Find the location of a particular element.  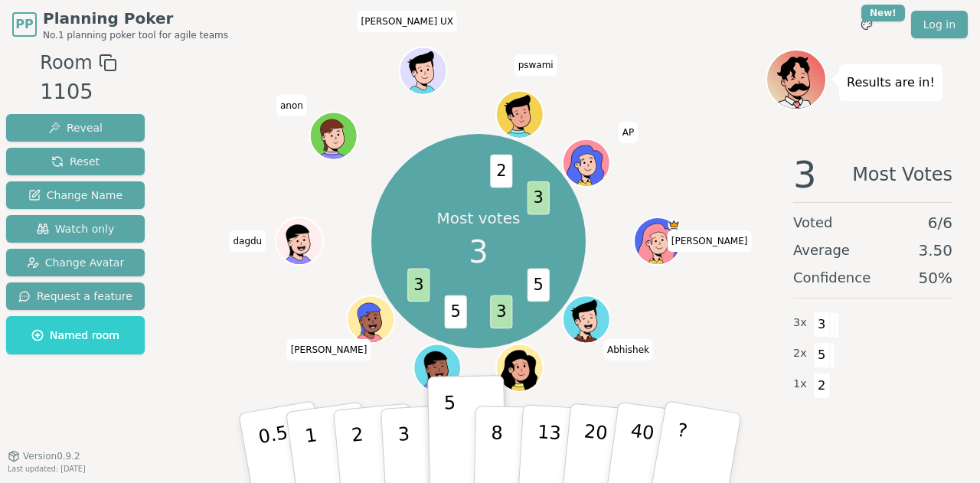

div: 1105 is located at coordinates (78, 92).